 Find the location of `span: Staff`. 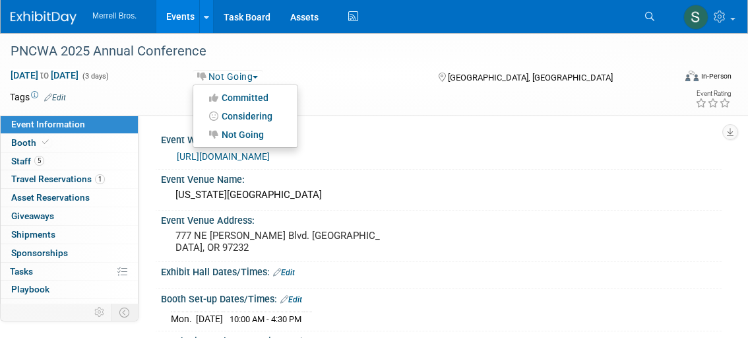

span: Staff is located at coordinates (28, 161).